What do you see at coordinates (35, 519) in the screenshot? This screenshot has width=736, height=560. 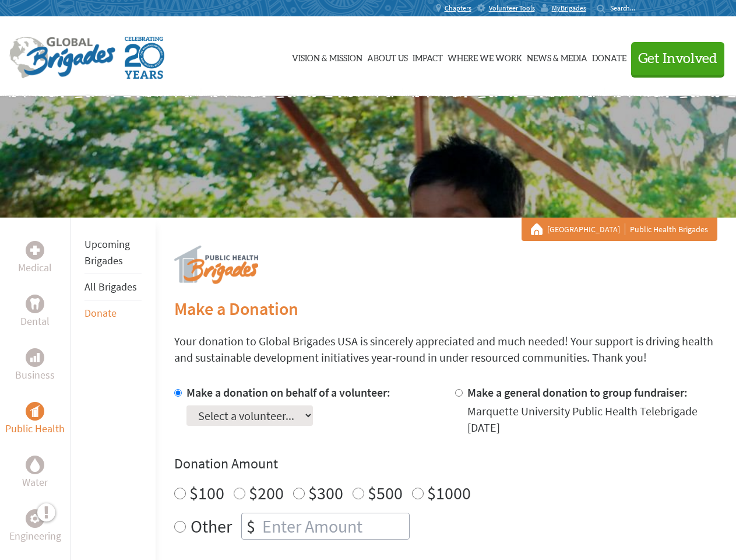 I see `img: Engineering` at bounding box center [35, 519].